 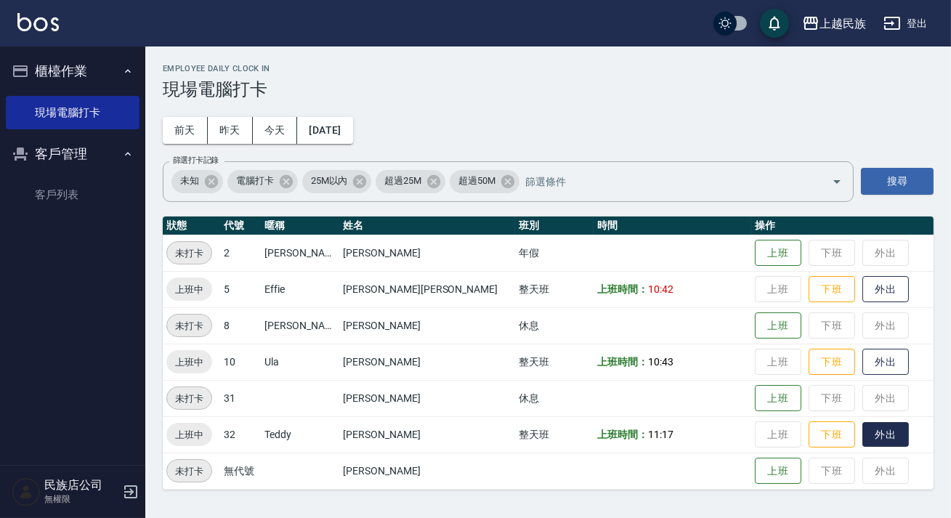 What do you see at coordinates (426, 226) in the screenshot?
I see `th: 姓名` at bounding box center [426, 226].